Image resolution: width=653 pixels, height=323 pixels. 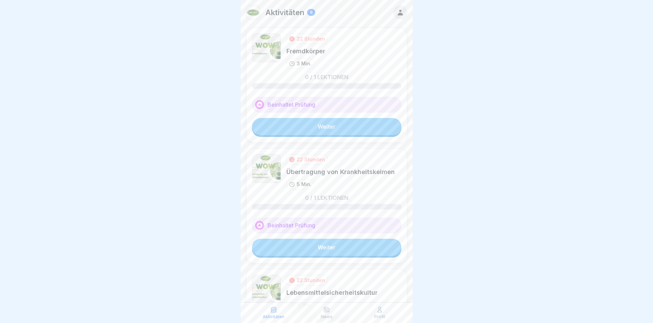 I want to click on p: 3 Min., so click(x=304, y=63).